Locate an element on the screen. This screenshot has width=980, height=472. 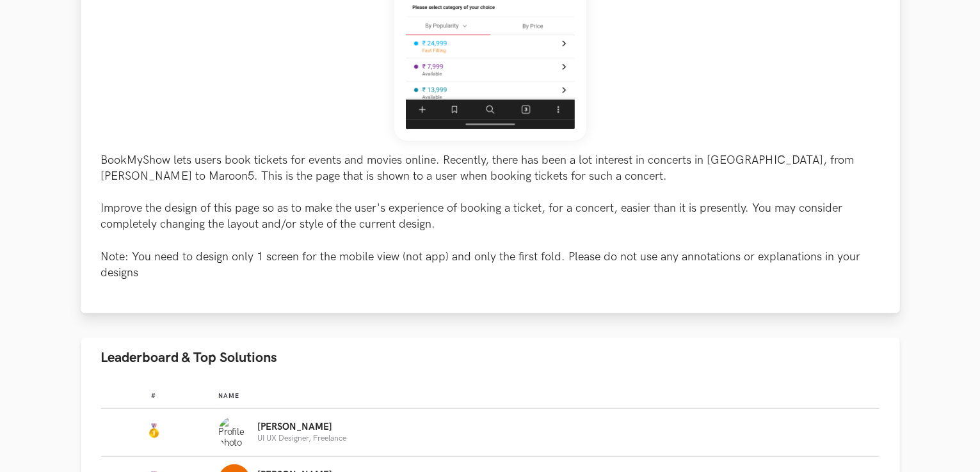
p: BookMyShow lets users book tickets for events and movies online. Recently, there has been a lot i... is located at coordinates (490, 217).